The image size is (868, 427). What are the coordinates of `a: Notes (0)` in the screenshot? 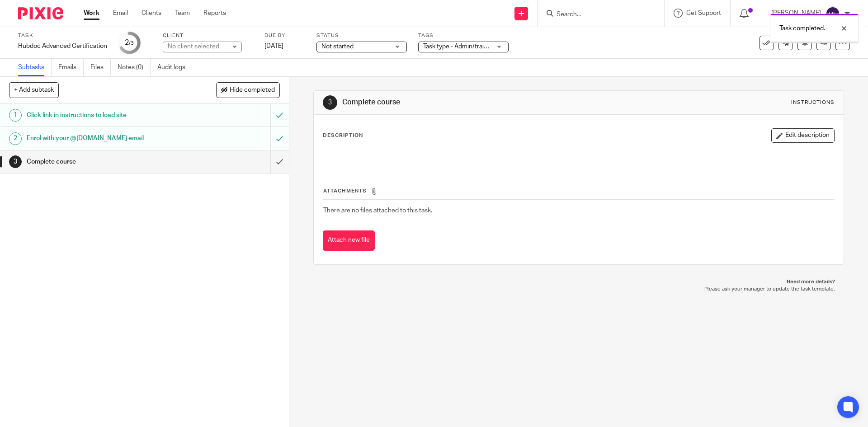 It's located at (134, 68).